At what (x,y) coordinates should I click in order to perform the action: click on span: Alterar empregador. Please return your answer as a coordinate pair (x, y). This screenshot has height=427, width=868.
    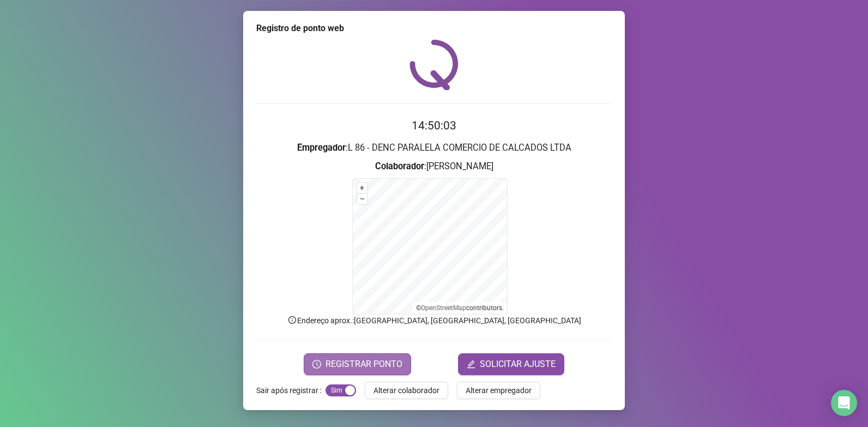
    Looking at the image, I should click on (498, 390).